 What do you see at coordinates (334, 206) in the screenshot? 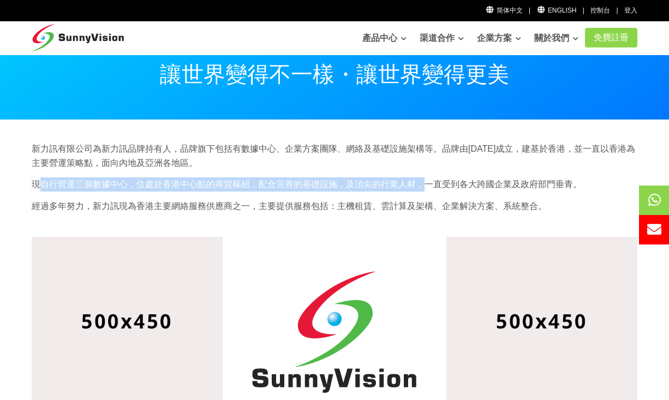
I see `p: 經過多年努力，新力訊現為香港主要網絡服務供應商之一，主要提供服務包括：主機租賃、雲計算及架構、企業解決方案、系統整合。` at bounding box center [334, 206].